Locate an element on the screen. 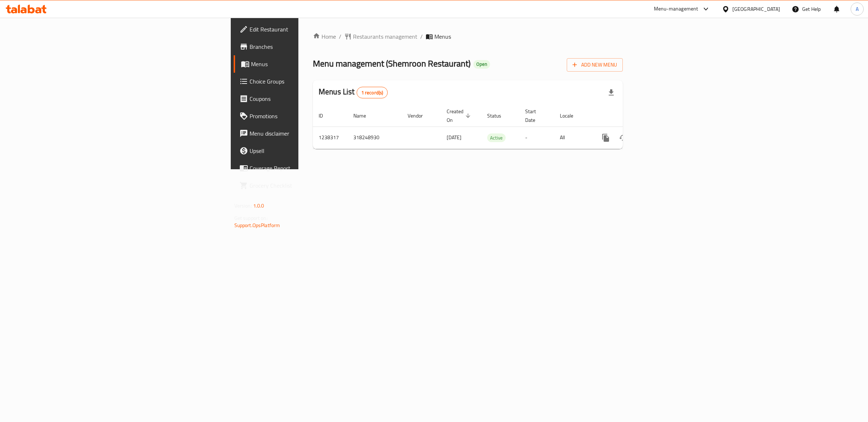 The width and height of the screenshot is (868, 422). div: Active is located at coordinates (496, 138).